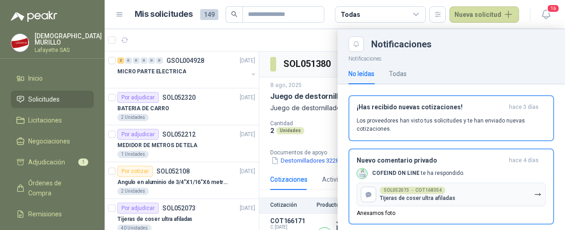 The height and width of the screenshot is (230, 565). What do you see at coordinates (431, 107) in the screenshot?
I see `h3: ¡Has recibido nuevas cotizaciones!` at bounding box center [431, 107].